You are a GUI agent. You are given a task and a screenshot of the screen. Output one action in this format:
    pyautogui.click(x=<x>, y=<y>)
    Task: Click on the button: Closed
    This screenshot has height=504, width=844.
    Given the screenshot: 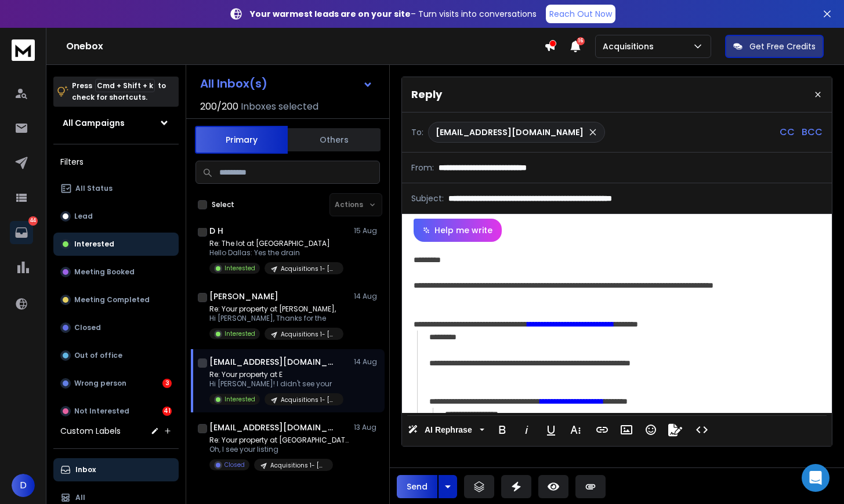 What is the action you would take?
    pyautogui.click(x=116, y=328)
    